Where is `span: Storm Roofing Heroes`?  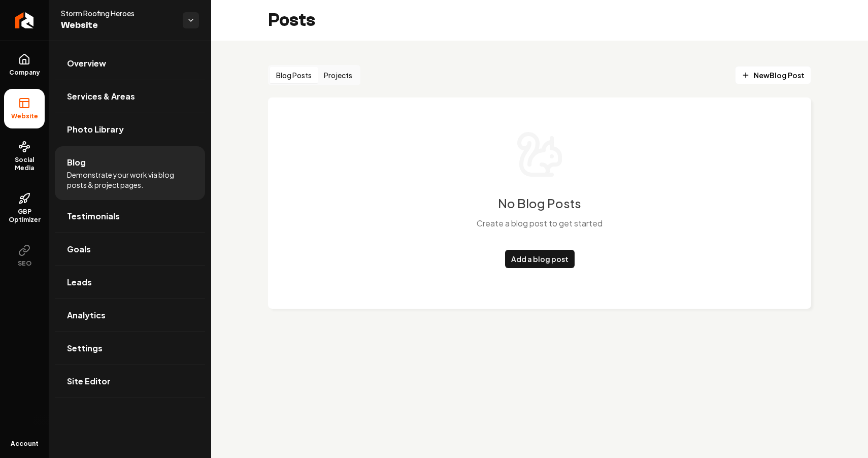
span: Storm Roofing Heroes is located at coordinates (118, 13).